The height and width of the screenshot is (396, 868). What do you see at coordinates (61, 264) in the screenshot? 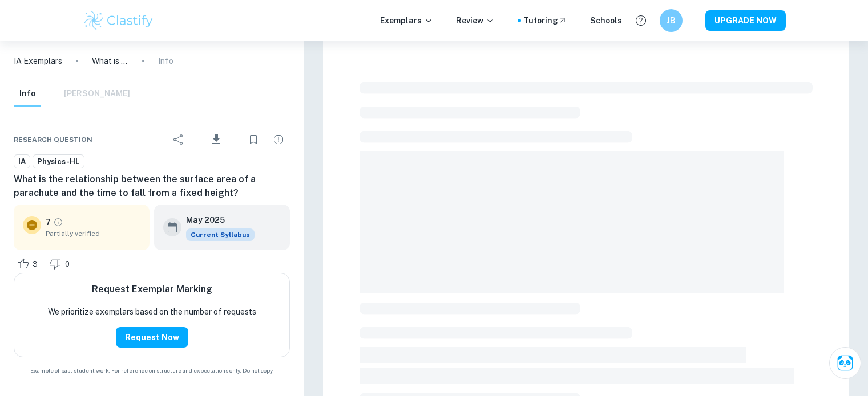
I see `div: Dislike` at bounding box center [61, 264].